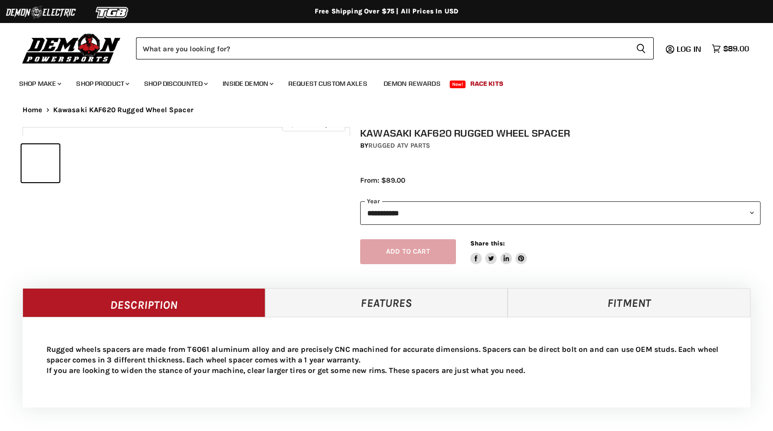  What do you see at coordinates (387, 360) in the screenshot?
I see `p: Rugged wheels spacers are made from T6061 aluminum alloy and are precisely CNC machined for accur...` at bounding box center [387, 360].